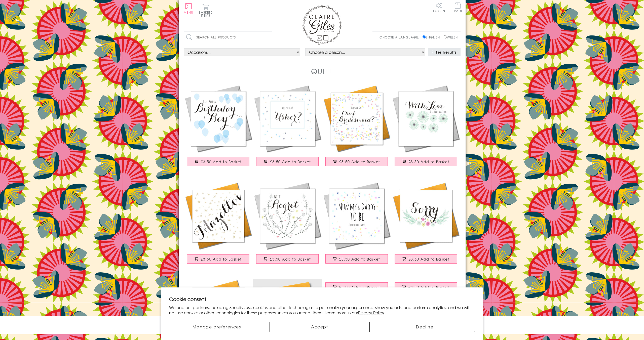  What do you see at coordinates (207, 14) in the screenshot?
I see `span: 0 items` at bounding box center [207, 14].